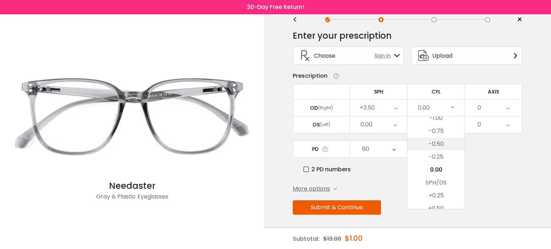  What do you see at coordinates (342, 36) in the screenshot?
I see `div: Enter your prescription` at bounding box center [342, 36].